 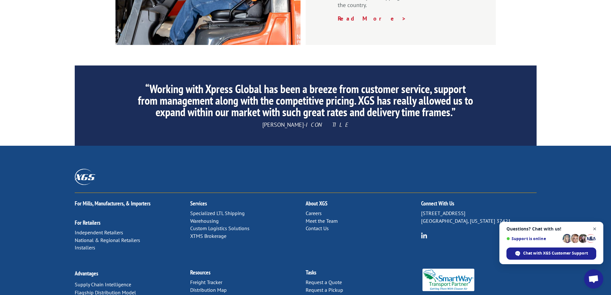 I want to click on a: Resources, so click(x=200, y=272).